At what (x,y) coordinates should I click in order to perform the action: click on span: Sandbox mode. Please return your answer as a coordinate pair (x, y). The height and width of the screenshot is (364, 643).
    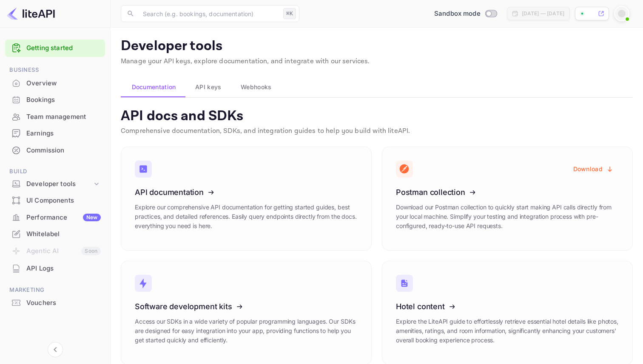
    Looking at the image, I should click on (457, 14).